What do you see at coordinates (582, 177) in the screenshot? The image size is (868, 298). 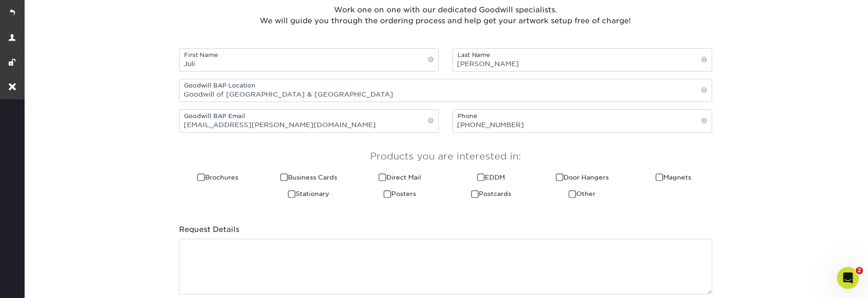 I see `label: Door Hangers` at bounding box center [582, 177].